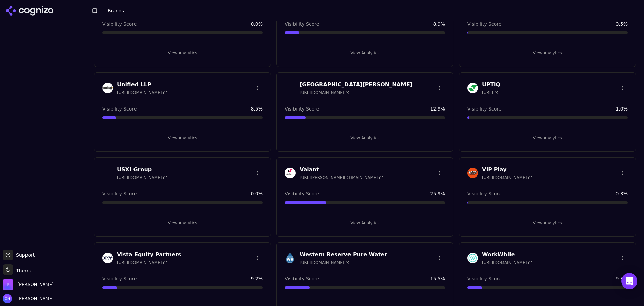 This screenshot has width=644, height=306. Describe the element at coordinates (437, 109) in the screenshot. I see `span: 12.9 %` at that location.